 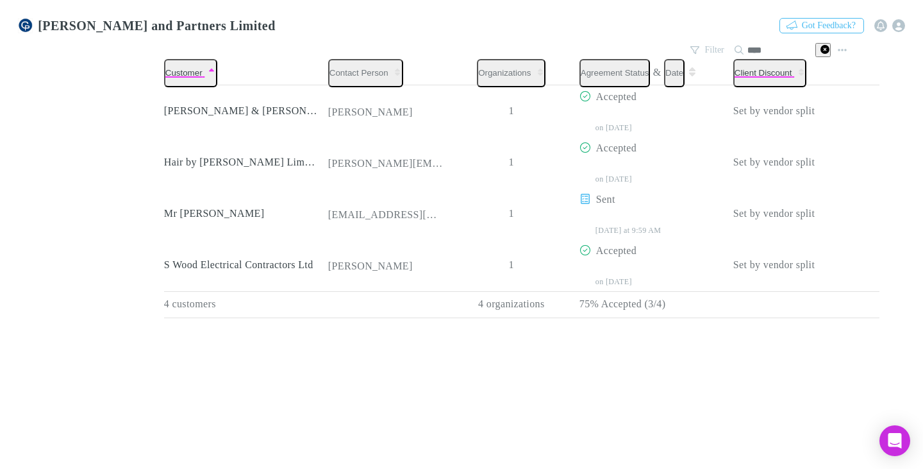 I want to click on div: 4 customers, so click(x=244, y=304).